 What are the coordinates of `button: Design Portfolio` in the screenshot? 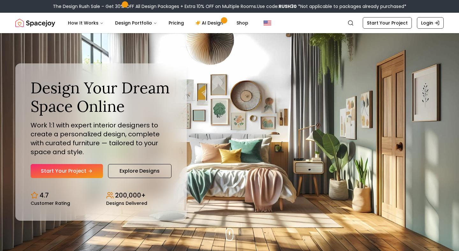 It's located at (136, 23).